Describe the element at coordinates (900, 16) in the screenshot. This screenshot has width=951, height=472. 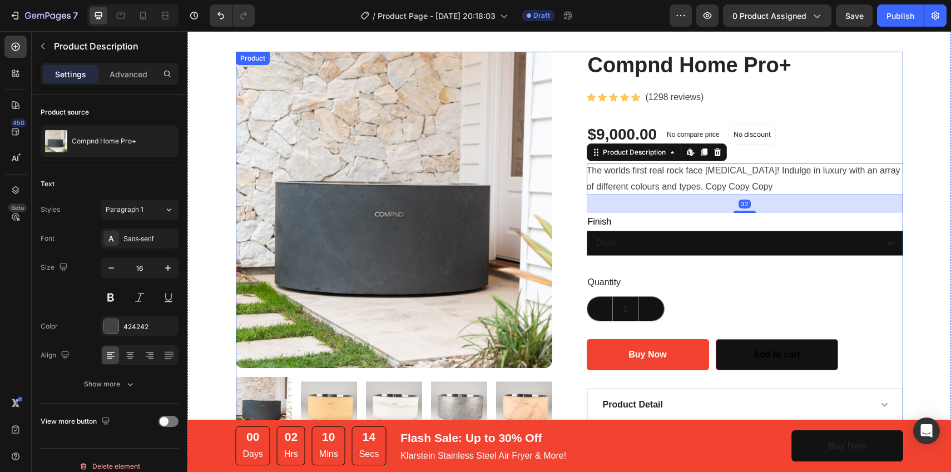
I see `div: Publish` at that location.